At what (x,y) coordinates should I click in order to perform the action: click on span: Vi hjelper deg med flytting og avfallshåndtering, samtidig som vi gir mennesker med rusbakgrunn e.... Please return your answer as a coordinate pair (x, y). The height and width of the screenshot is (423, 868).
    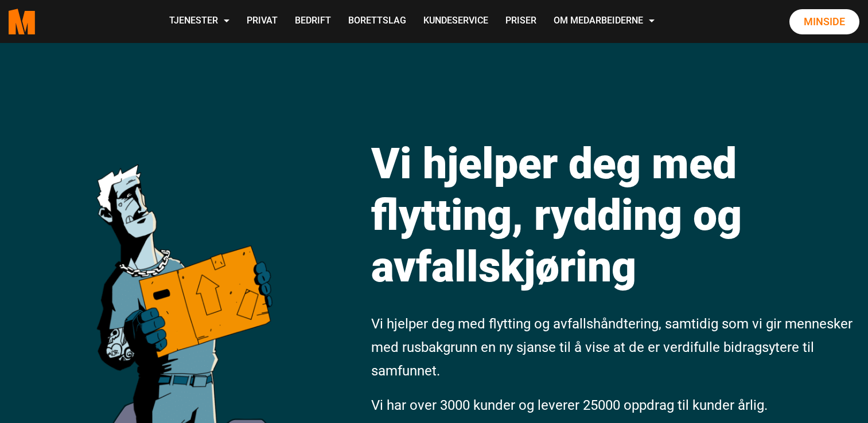
    Looking at the image, I should click on (612, 348).